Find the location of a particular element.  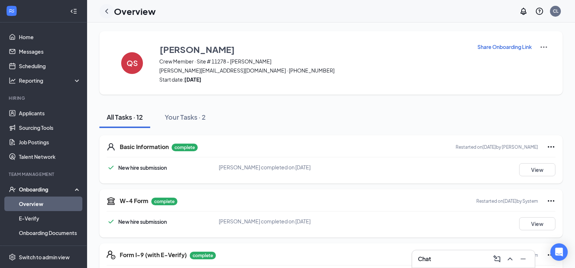

div: CL is located at coordinates (555, 11).